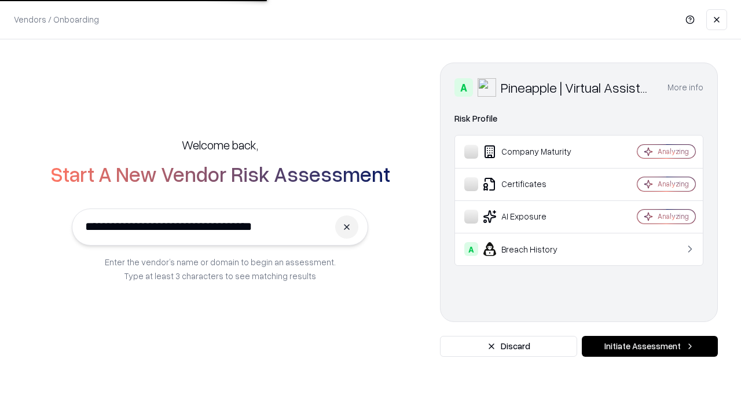  What do you see at coordinates (533, 184) in the screenshot?
I see `div: Certificates` at bounding box center [533, 184].